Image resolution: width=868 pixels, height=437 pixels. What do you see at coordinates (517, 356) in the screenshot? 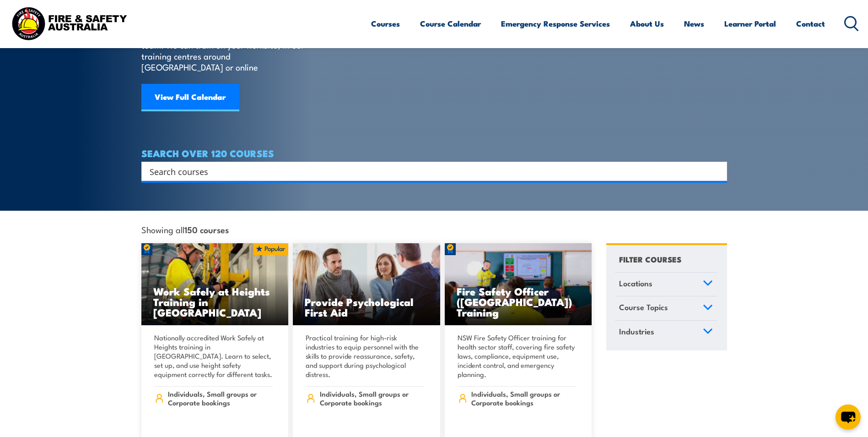
I see `p: NSW Fire Safety Officer training for health sector staff, covering fire safety laws, compliance, ...` at bounding box center [517, 356].